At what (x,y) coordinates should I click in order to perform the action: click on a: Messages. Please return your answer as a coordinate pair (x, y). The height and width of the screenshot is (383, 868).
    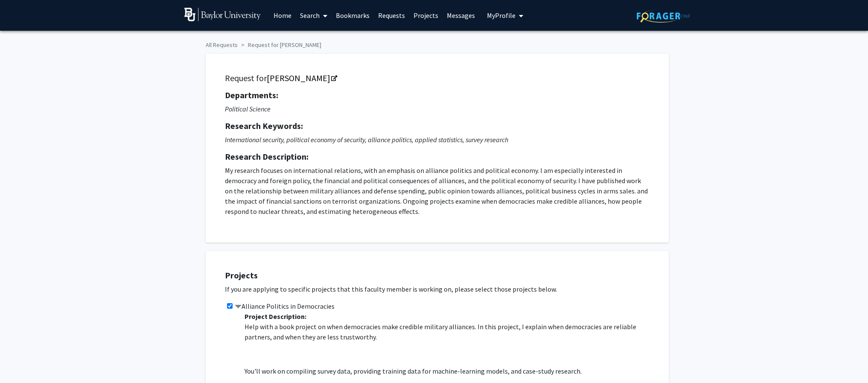
    Looking at the image, I should click on (461, 16).